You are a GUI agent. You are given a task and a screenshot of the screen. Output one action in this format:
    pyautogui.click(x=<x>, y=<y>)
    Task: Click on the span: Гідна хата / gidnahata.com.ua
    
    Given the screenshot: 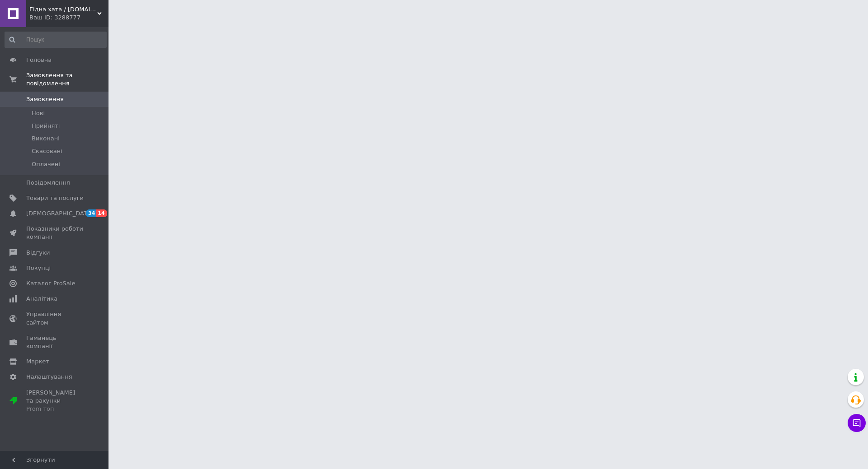 What is the action you would take?
    pyautogui.click(x=64, y=10)
    